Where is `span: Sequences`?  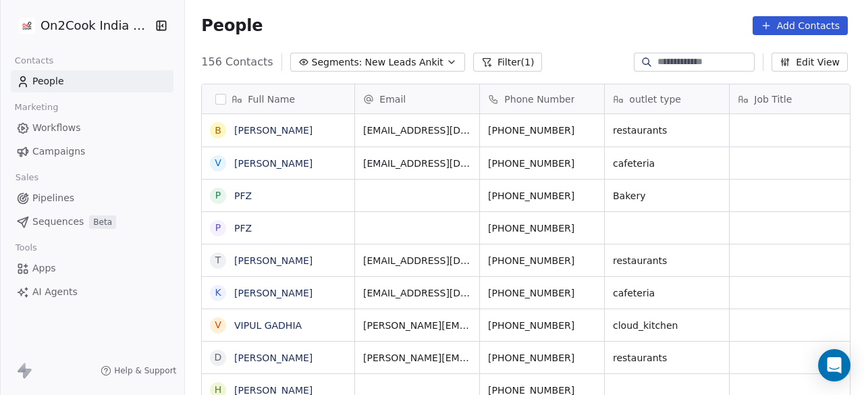 span: Sequences is located at coordinates (58, 221).